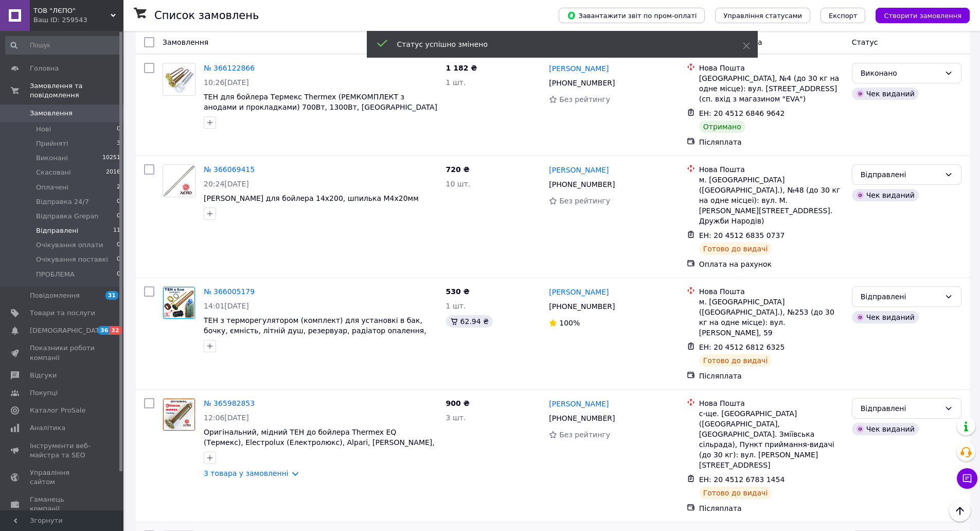  I want to click on span: ЕН: 20 4512 6783 1454, so click(741, 479).